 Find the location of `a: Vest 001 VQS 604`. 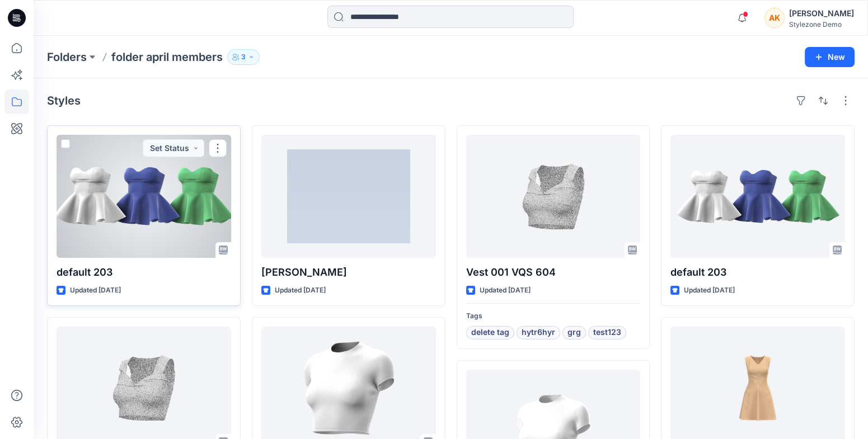

a: Vest 001 VQS 604 is located at coordinates (554, 197).